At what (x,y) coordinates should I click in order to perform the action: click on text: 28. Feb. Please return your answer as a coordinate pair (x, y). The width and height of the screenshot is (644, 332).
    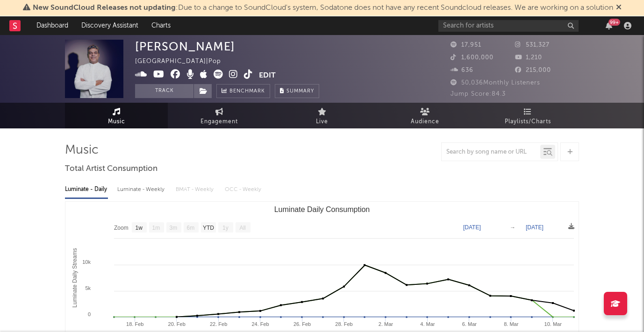
    Looking at the image, I should click on (343, 325).